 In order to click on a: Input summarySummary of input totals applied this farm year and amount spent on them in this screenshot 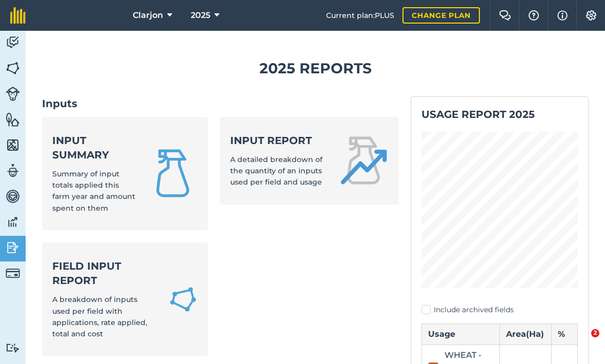, I will do `click(125, 174)`.